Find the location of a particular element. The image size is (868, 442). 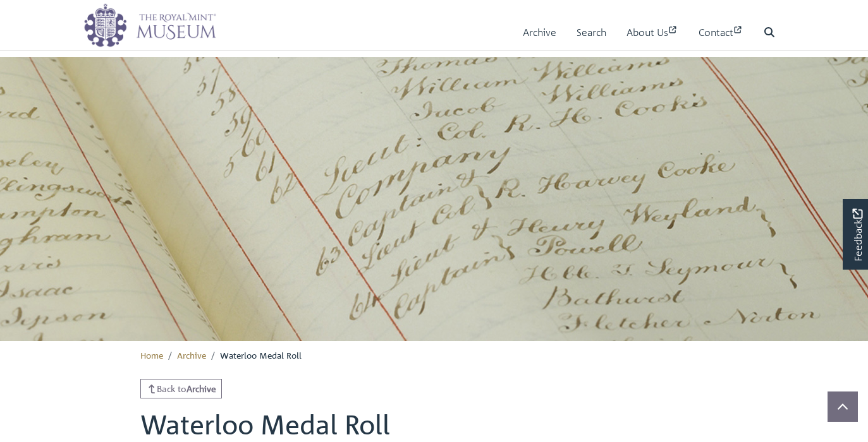

img: logo_wide.png is located at coordinates (150, 26).